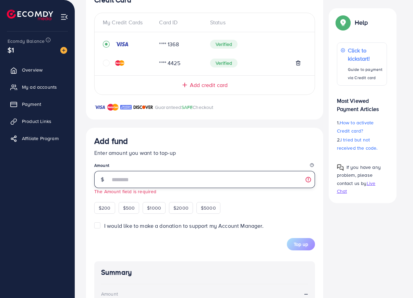 Image resolution: width=413 pixels, height=298 pixels. Describe the element at coordinates (37, 70) in the screenshot. I see `a: Overview` at that location.